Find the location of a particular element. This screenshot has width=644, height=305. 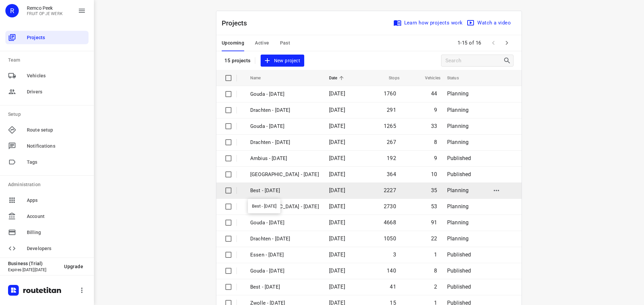

span: Past is located at coordinates (285, 43).